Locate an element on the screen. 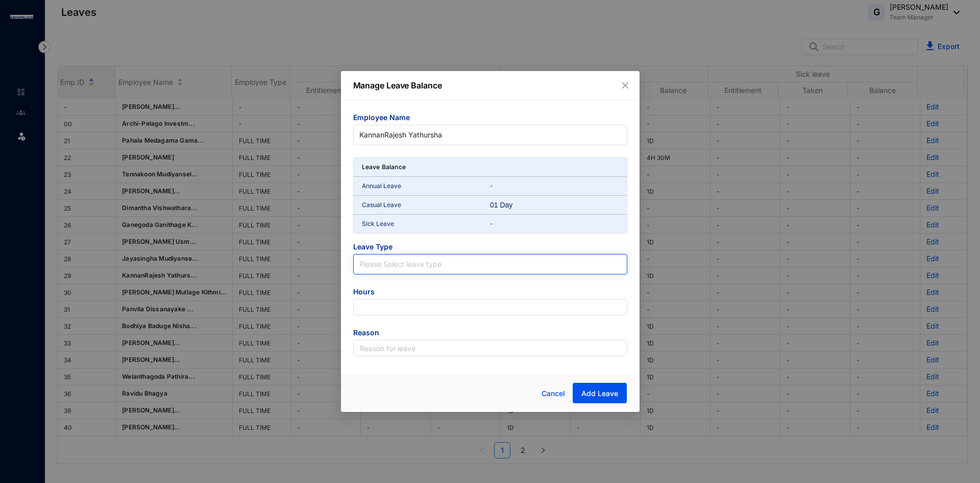 The height and width of the screenshot is (483, 980). div: 01 Day is located at coordinates (511, 205).